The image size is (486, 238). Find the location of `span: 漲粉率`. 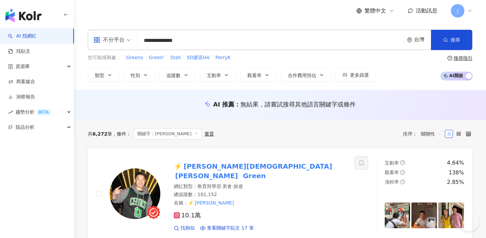

span: 漲粉率 is located at coordinates (392, 182).